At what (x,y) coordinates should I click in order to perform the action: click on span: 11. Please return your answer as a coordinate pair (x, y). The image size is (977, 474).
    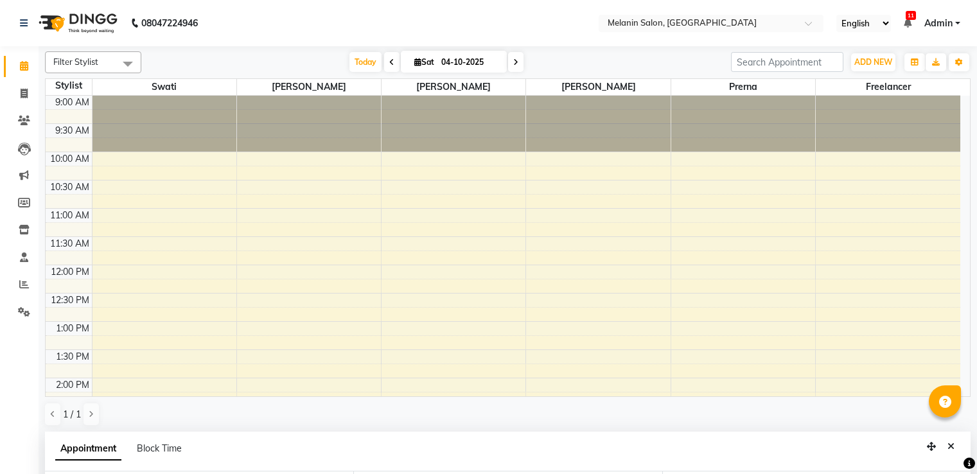
    Looking at the image, I should click on (911, 15).